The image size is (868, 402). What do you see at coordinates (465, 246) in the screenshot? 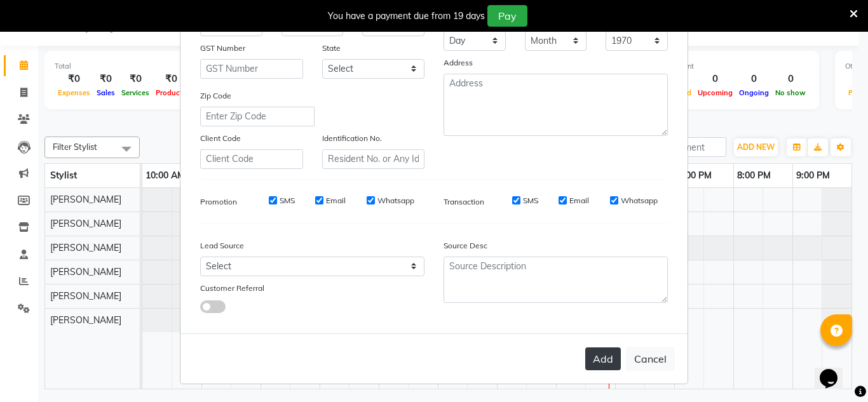
I see `label: Source Desc` at bounding box center [465, 246].